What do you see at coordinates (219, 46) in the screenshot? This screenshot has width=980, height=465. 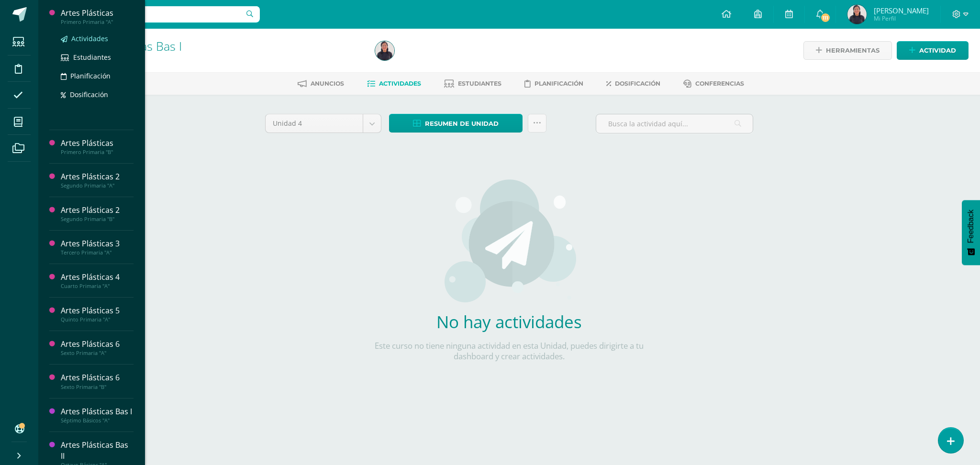 I see `h1: Artes Plásticas Bas I` at bounding box center [219, 46].